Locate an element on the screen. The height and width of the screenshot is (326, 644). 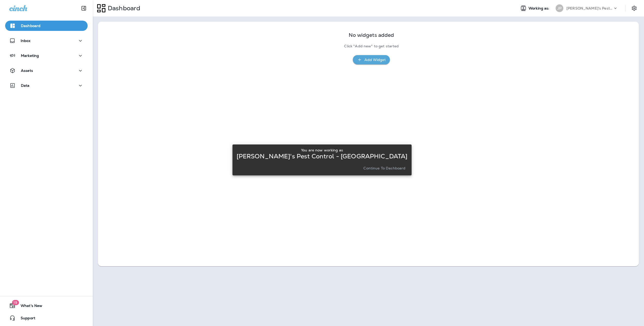
span: 19 is located at coordinates (15, 302).